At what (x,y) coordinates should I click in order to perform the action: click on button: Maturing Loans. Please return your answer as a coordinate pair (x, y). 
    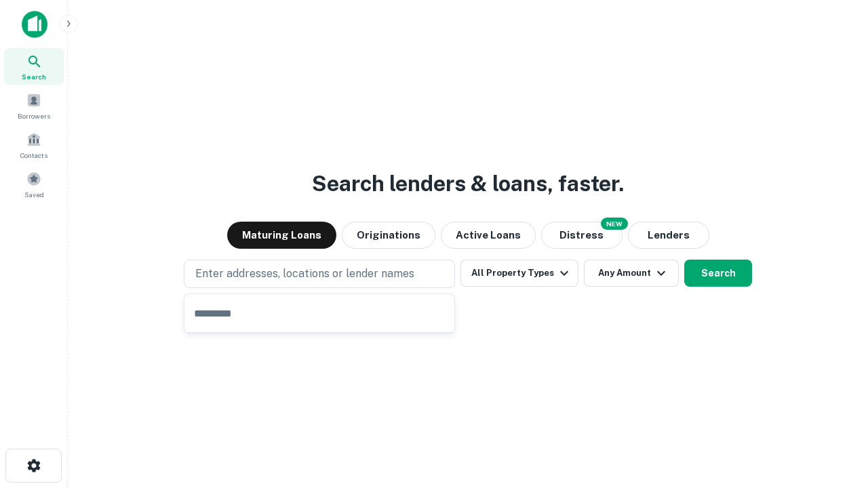
    Looking at the image, I should click on (281, 235).